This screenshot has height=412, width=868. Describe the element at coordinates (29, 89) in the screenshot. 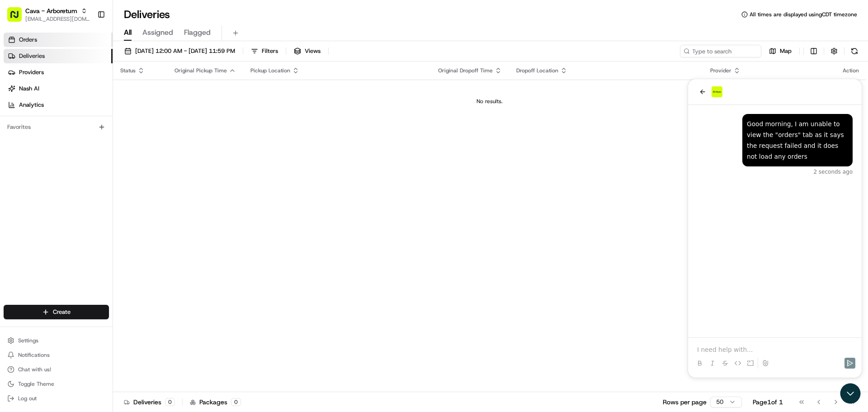

I see `span: Nash AI` at that location.